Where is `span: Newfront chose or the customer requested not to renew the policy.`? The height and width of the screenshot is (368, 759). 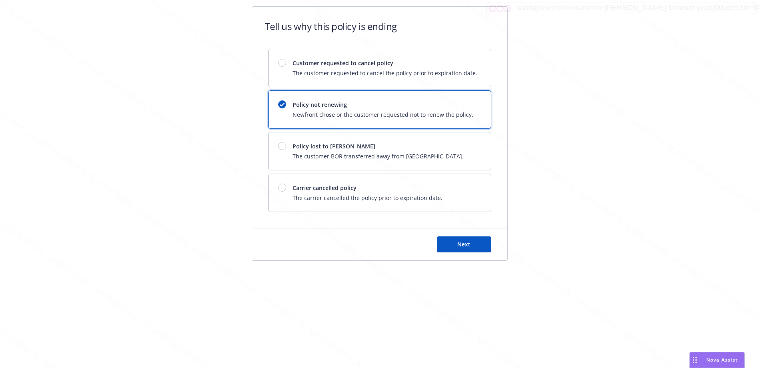
span: Newfront chose or the customer requested not to renew the policy. is located at coordinates (383, 114).